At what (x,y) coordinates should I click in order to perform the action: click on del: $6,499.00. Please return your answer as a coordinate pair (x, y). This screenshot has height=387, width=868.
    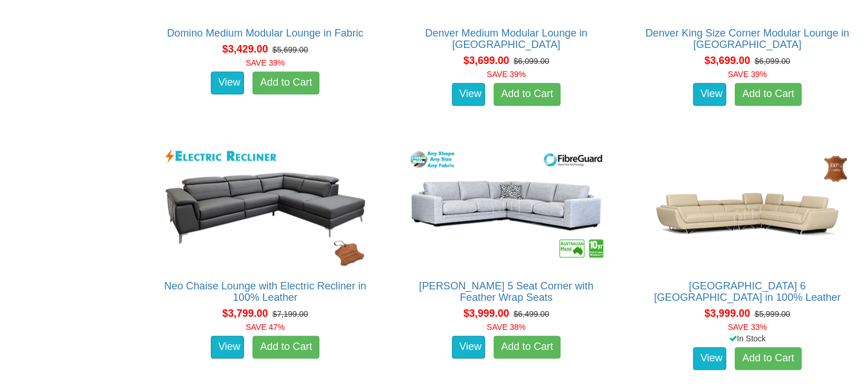
    Looking at the image, I should click on (531, 314).